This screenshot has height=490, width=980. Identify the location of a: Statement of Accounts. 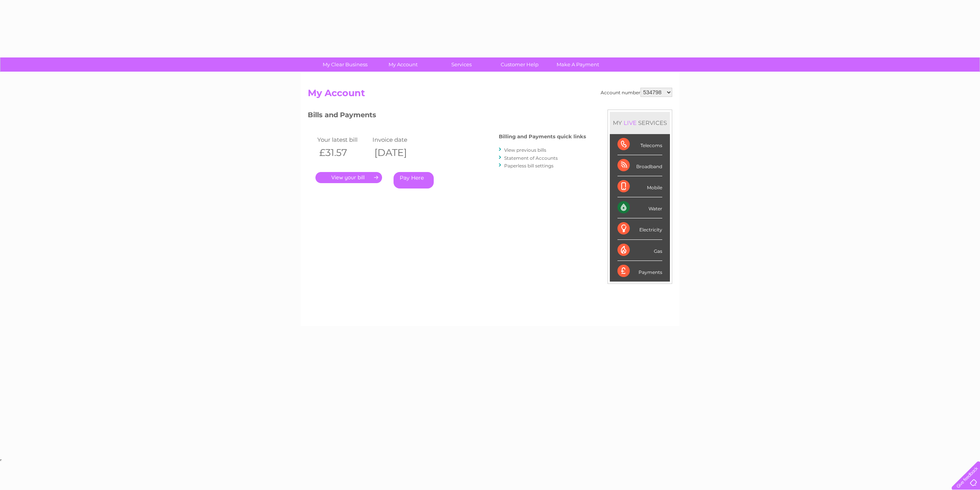
(531, 158).